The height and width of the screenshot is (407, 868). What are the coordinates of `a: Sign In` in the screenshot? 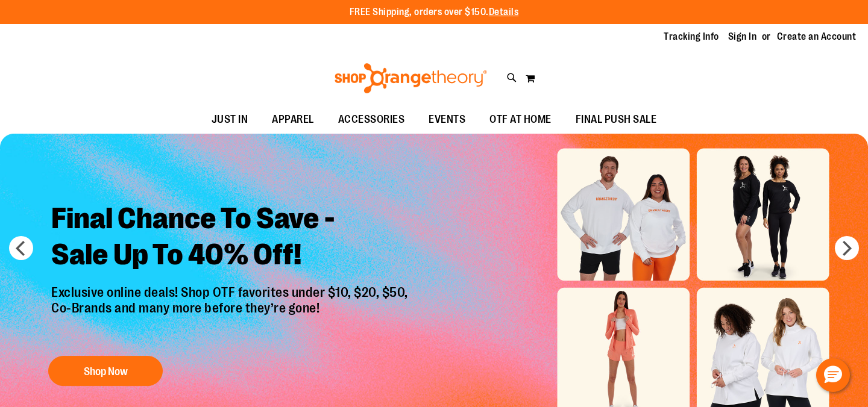 It's located at (743, 37).